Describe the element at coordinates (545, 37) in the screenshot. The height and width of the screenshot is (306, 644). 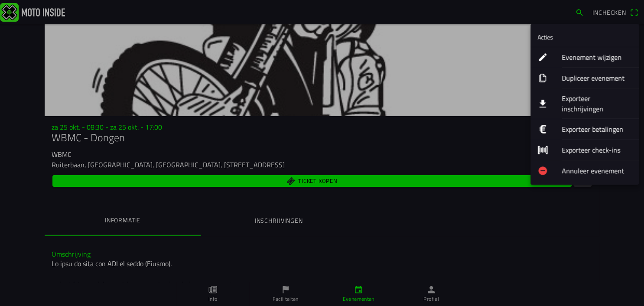
I see `ion-label: Acties` at that location.